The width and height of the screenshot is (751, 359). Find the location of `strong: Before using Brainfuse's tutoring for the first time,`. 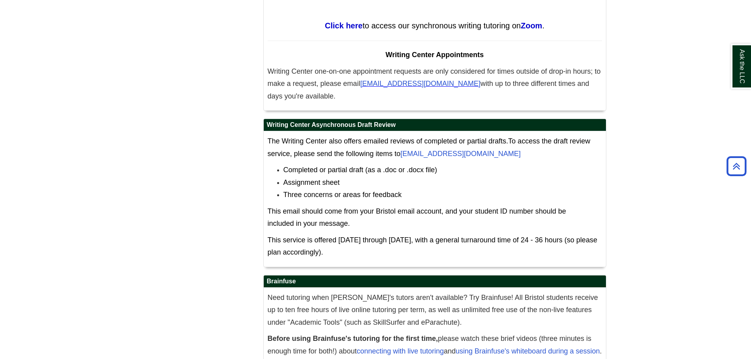

strong: Before using Brainfuse's tutoring for the first time, is located at coordinates (353, 339).